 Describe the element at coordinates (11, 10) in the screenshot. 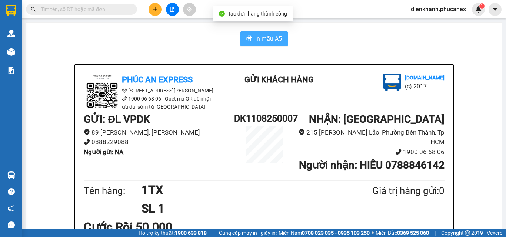

I see `img: logo-vxr` at that location.